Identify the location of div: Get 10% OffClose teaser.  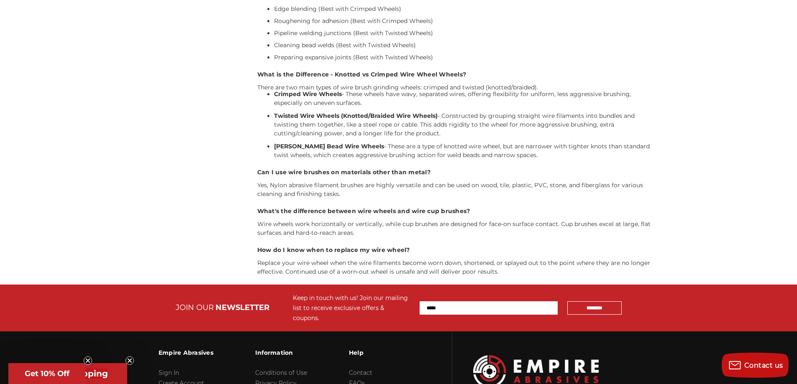
(47, 374).